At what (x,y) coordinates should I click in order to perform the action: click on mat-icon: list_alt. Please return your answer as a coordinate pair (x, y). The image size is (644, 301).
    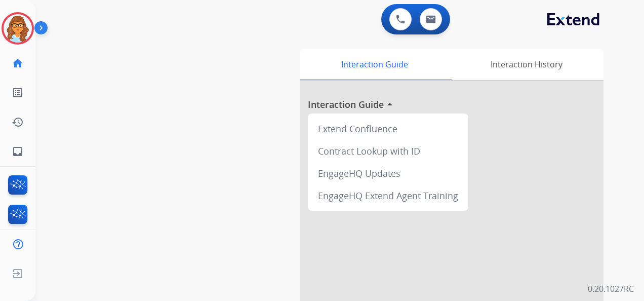
    Looking at the image, I should click on (18, 93).